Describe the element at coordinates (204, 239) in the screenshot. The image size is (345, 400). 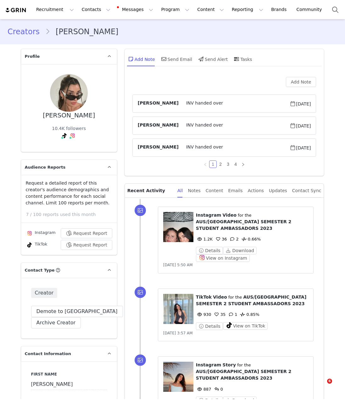
I see `span: 1.2K` at that location.